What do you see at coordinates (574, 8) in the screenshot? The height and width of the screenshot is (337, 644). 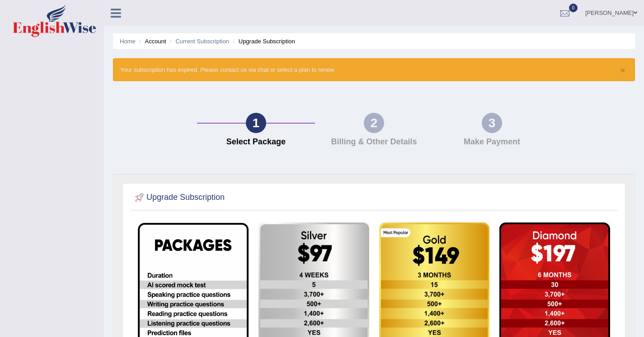 I see `span: 0` at bounding box center [574, 8].